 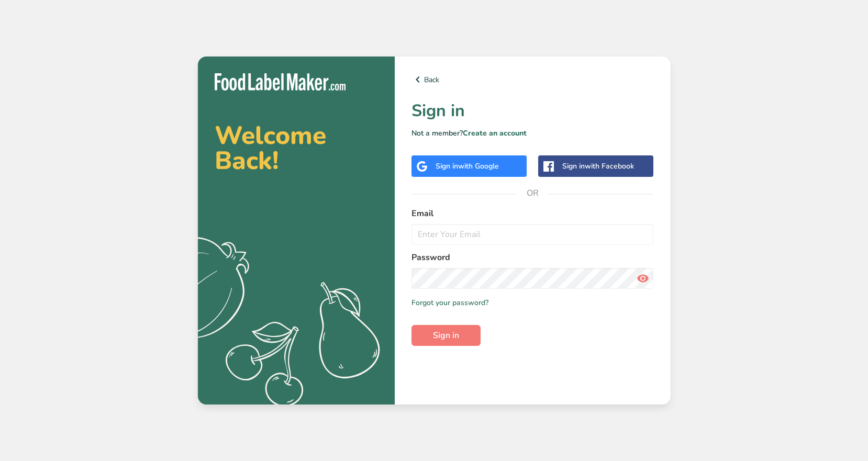 I want to click on button: Sign in, so click(x=446, y=336).